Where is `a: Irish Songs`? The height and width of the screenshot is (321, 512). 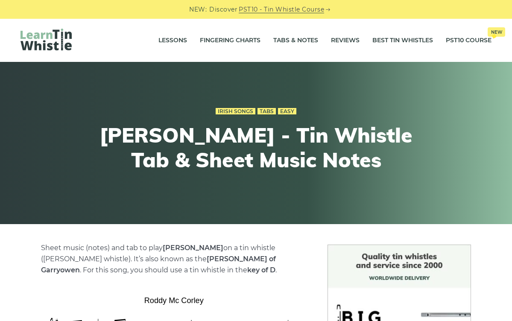 a: Irish Songs is located at coordinates (235, 111).